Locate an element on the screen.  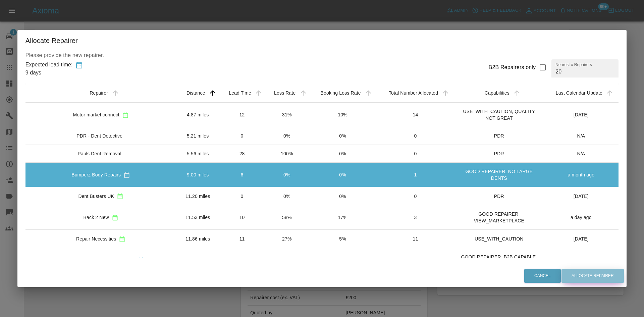
td: 9.00 miles is located at coordinates (198, 175).